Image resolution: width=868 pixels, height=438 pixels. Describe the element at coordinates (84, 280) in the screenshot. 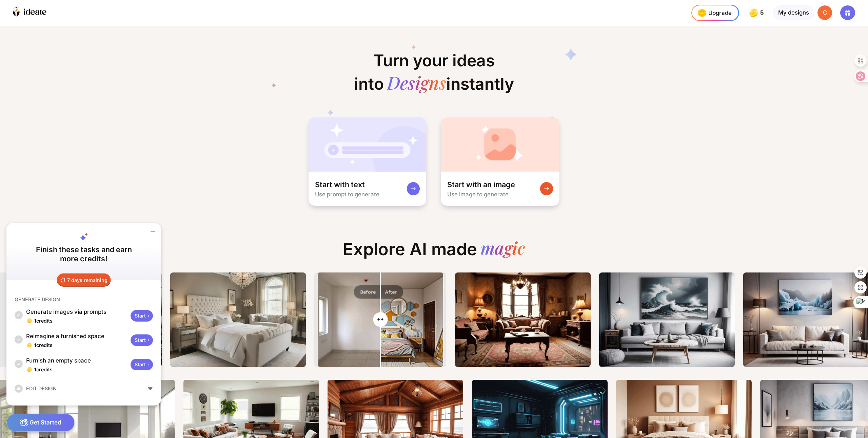

I see `div: 7 days remaining` at that location.